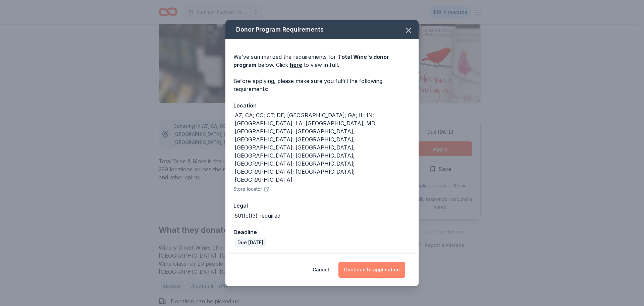  I want to click on a: here, so click(296, 65).